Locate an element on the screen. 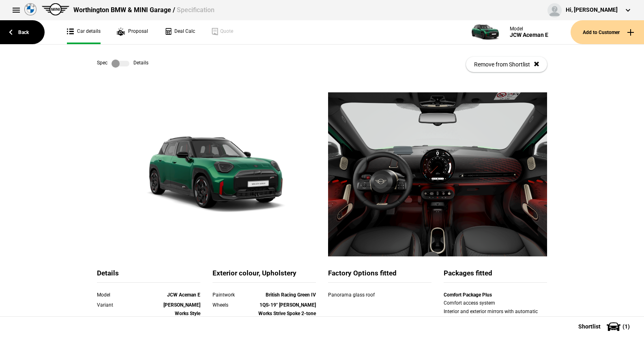 The height and width of the screenshot is (337, 644). div: Variant is located at coordinates (128, 305).